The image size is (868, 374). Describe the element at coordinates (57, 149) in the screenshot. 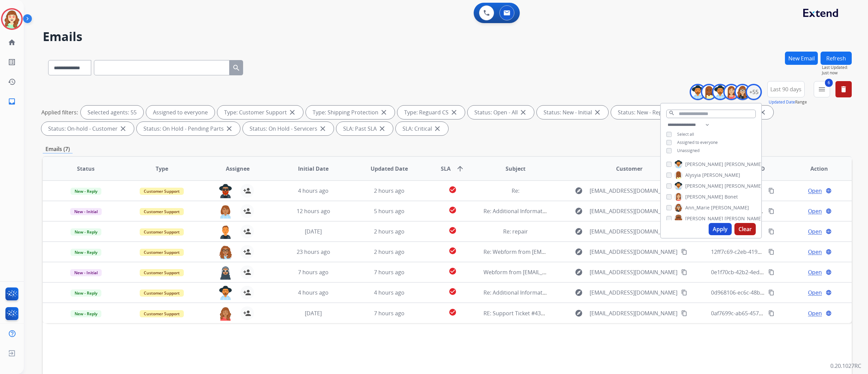

I see `p: Emails (7)` at that location.